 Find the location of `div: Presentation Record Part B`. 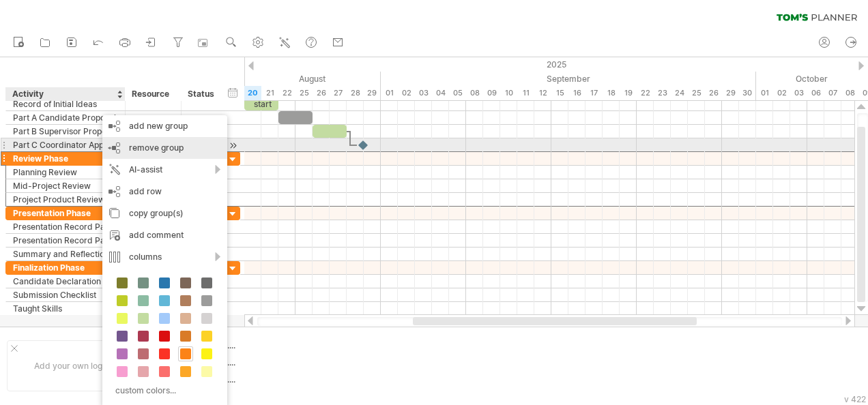

div: Presentation Record Part B is located at coordinates (66, 240).